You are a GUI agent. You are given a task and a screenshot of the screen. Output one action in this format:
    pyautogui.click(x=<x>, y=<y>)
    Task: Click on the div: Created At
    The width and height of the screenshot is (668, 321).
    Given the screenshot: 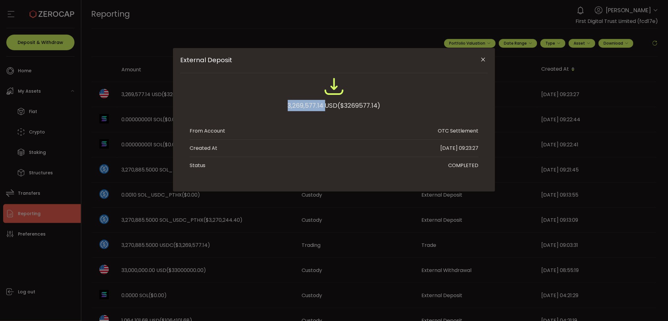 What is the action you would take?
    pyautogui.click(x=203, y=148)
    